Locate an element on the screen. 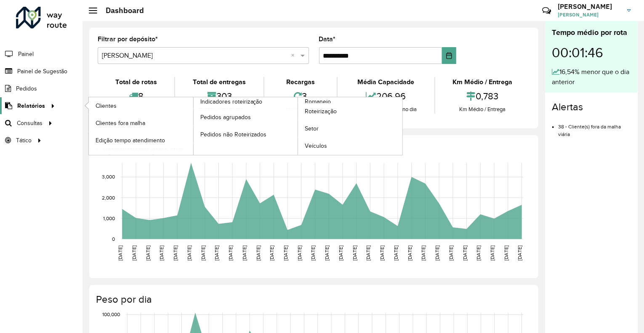  a: Setor is located at coordinates (350, 129).